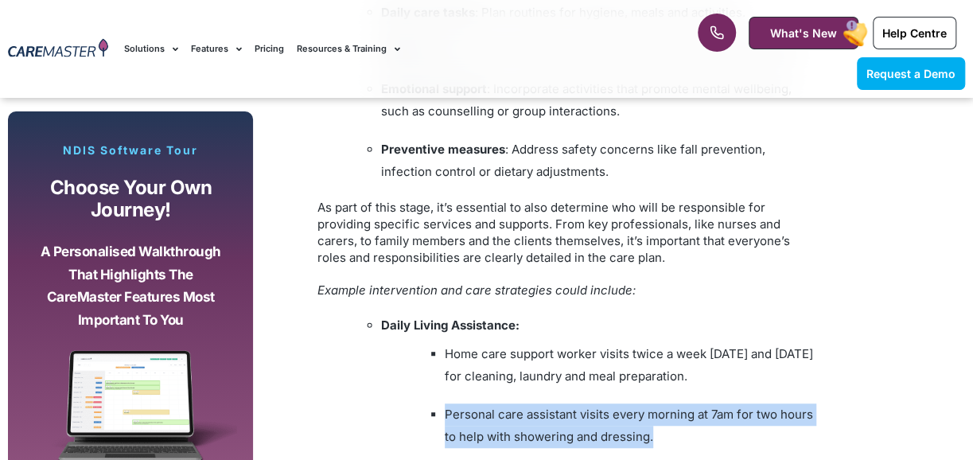  I want to click on img: CareMaster Logo, so click(58, 49).